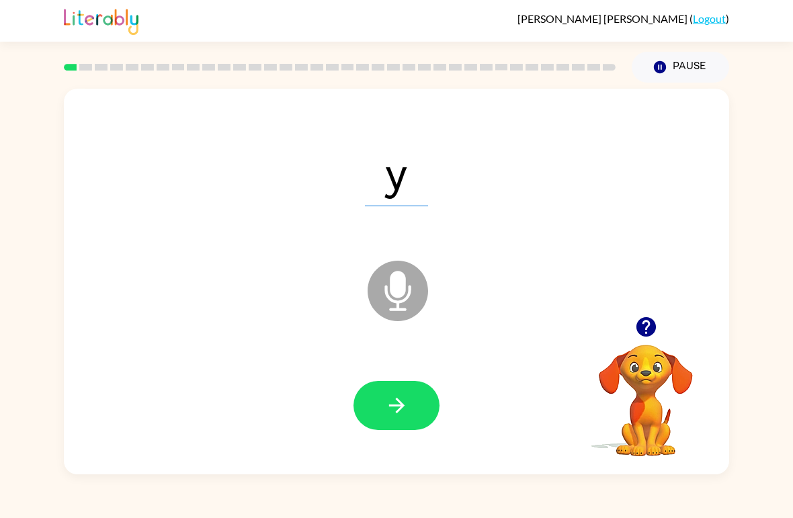  Describe the element at coordinates (680, 67) in the screenshot. I see `button: Pause` at that location.